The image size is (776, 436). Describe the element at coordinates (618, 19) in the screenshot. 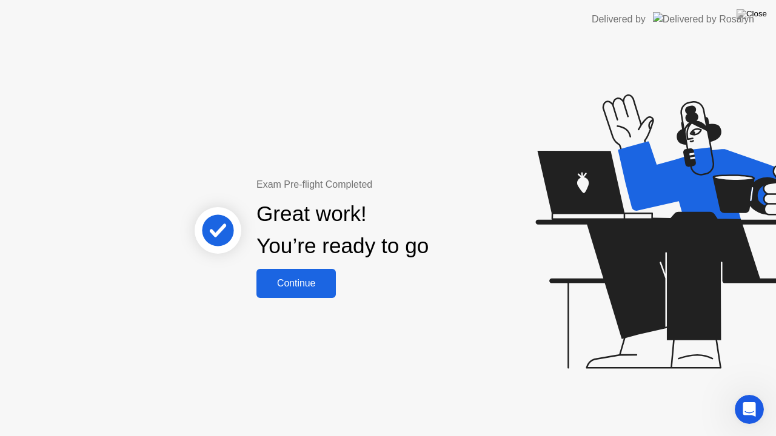

I see `div: Delivered by` at that location.